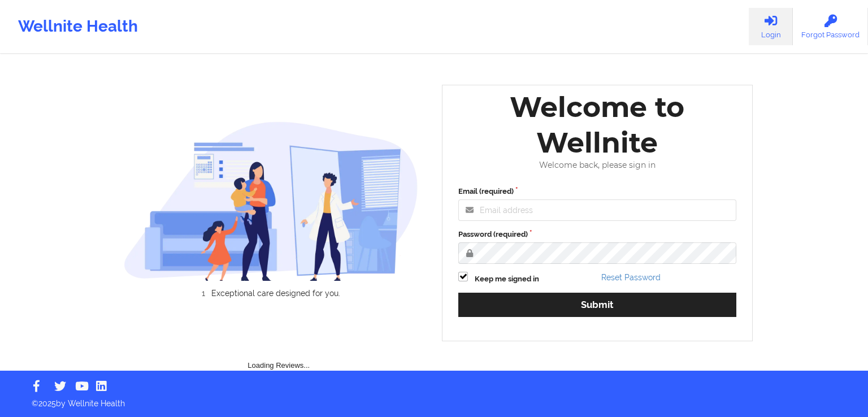 The width and height of the screenshot is (868, 417). I want to click on div: Welcome back, please sign in, so click(597, 166).